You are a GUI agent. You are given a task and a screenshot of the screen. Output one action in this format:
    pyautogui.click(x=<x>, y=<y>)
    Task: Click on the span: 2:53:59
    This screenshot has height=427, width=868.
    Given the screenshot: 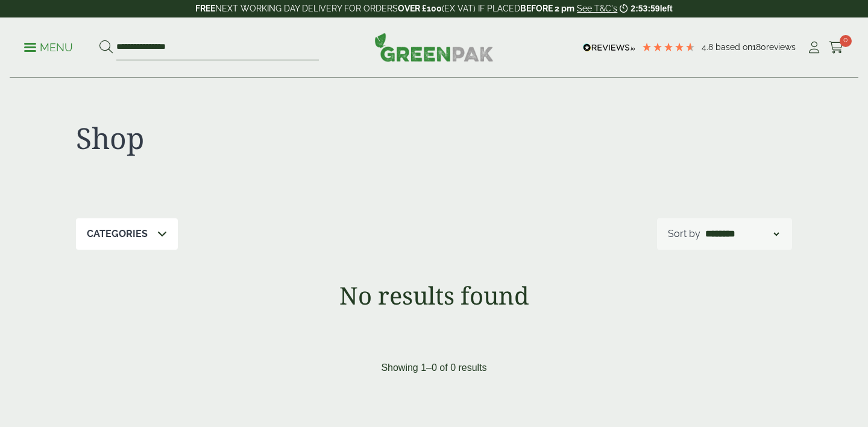 What is the action you would take?
    pyautogui.click(x=645, y=8)
    